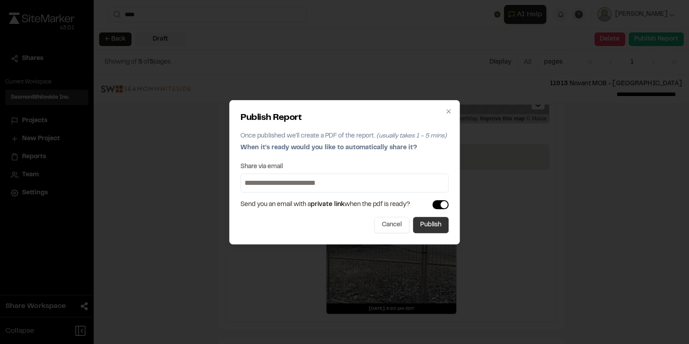  I want to click on span: When it's ready would you like to automatically share it?, so click(329, 148).